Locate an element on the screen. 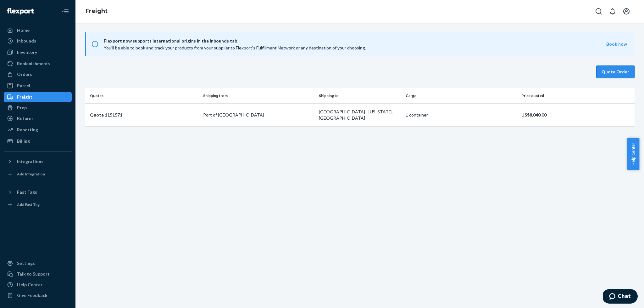 The height and width of the screenshot is (308, 644). p: US$8,040.00 is located at coordinates (575, 115).